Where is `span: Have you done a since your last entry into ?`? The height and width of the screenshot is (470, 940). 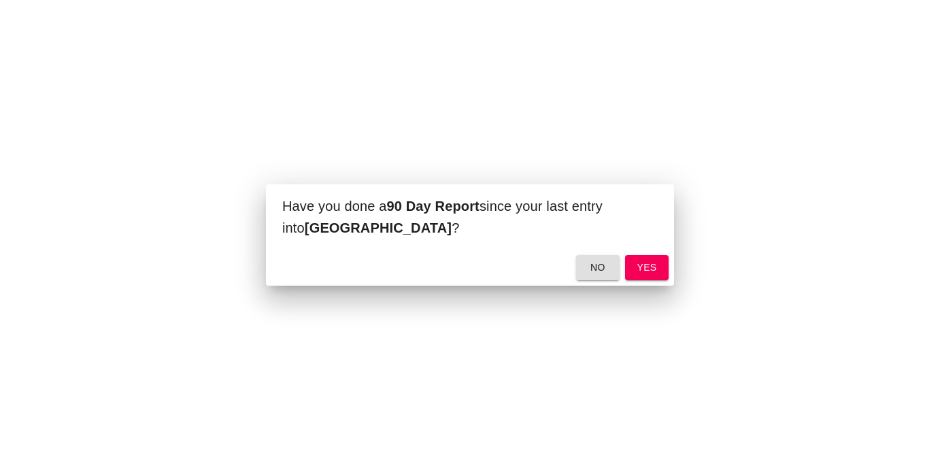
span: Have you done a since your last entry into ? is located at coordinates (442, 217).